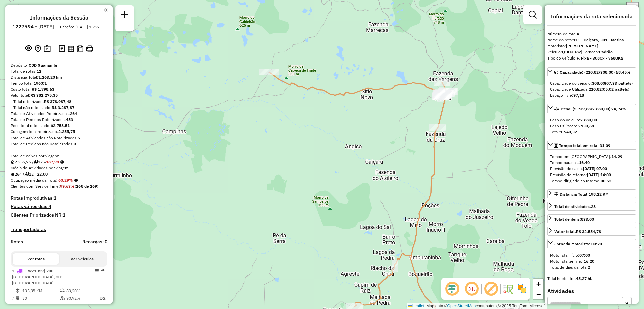 The width and height of the screenshot is (644, 309). I want to click on span: Clientes com Service Time:, so click(35, 186).